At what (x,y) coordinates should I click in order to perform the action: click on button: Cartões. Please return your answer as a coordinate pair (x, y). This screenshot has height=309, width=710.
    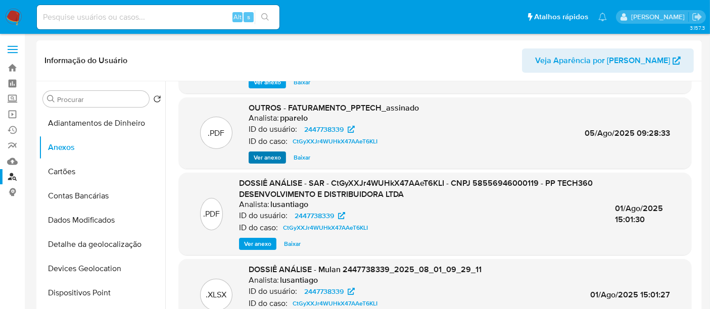
    Looking at the image, I should click on (102, 172).